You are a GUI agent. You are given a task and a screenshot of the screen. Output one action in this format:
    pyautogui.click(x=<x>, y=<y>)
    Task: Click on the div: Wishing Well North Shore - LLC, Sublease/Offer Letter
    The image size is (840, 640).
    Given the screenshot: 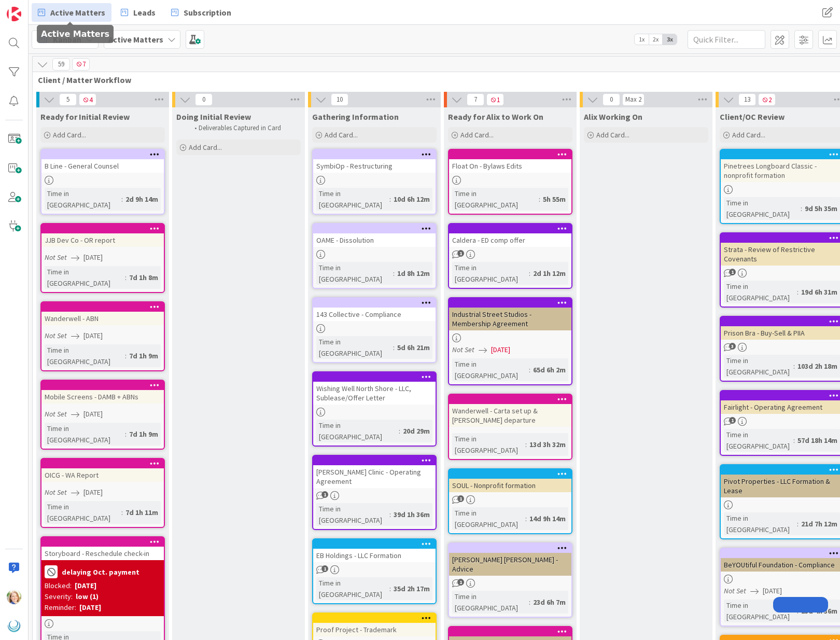 What is the action you would take?
    pyautogui.click(x=374, y=393)
    